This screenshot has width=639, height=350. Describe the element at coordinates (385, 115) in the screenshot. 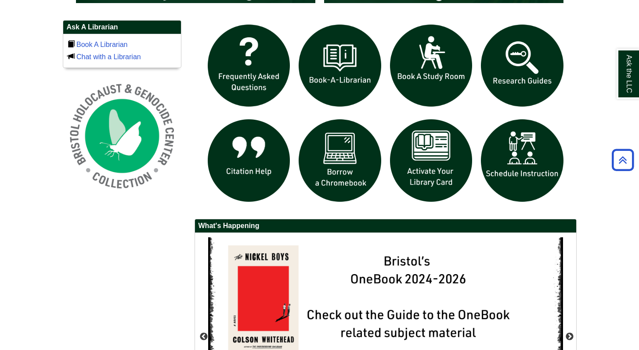

I see `div: slideshow` at that location.